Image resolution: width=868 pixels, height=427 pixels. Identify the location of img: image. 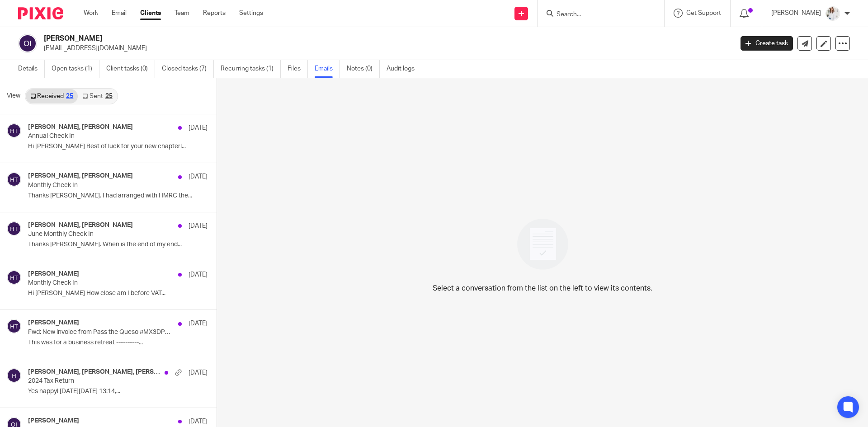
(542, 244).